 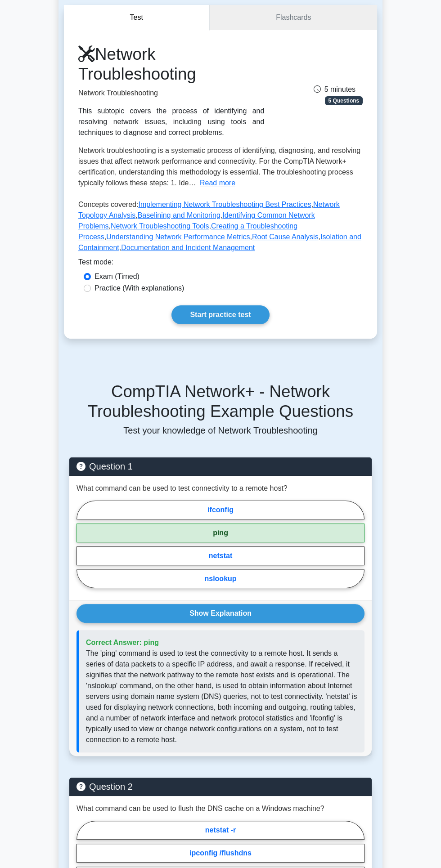 I want to click on label: Exam (Timed), so click(x=117, y=277).